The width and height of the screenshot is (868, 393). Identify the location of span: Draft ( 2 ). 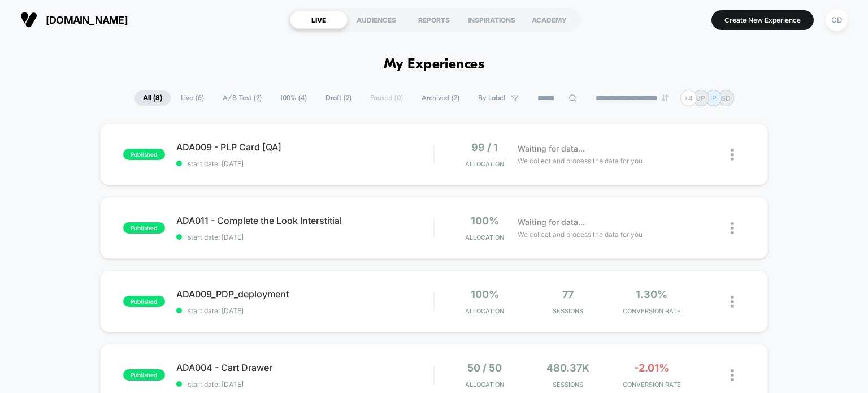
(338, 98).